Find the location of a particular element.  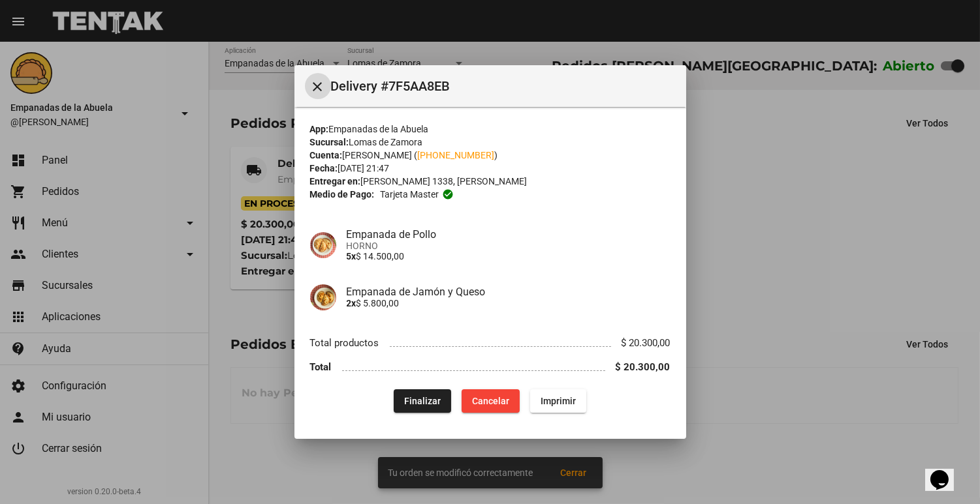

h4: Empanada de Pollo is located at coordinates (508, 235).